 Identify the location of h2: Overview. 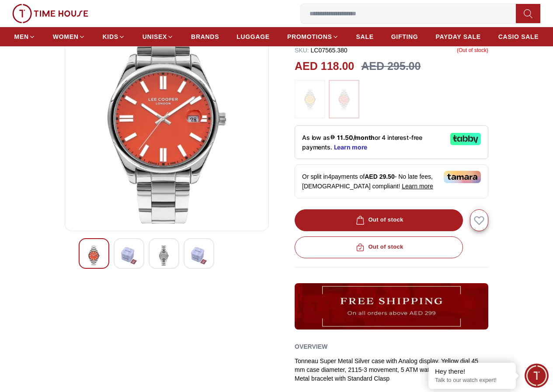
(311, 347).